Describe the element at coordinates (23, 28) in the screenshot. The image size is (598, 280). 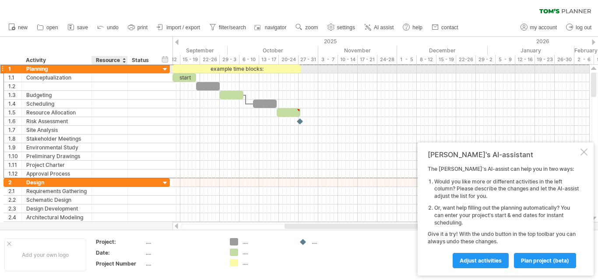
I see `span: new` at that location.